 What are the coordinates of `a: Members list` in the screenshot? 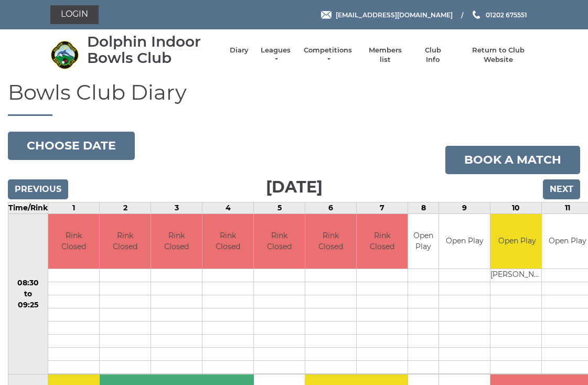 It's located at (385, 55).